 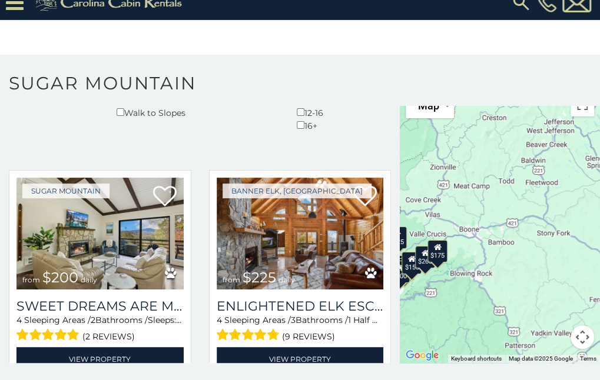 I want to click on a: Enlightened Elk Escape from $225 daily, so click(x=300, y=234).